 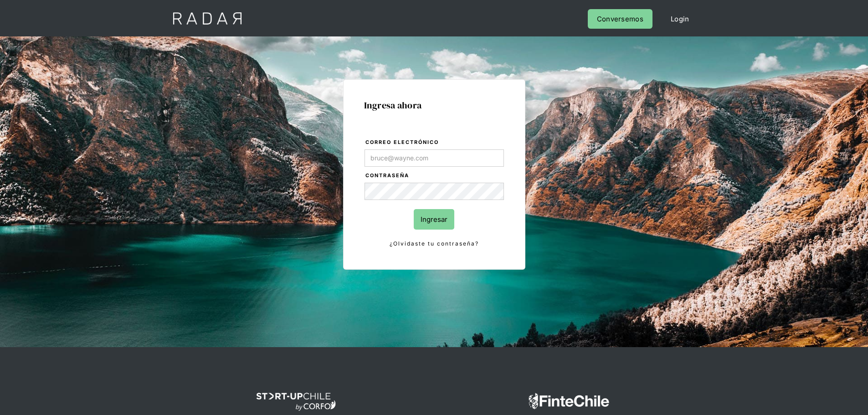 I want to click on label: Contraseña, so click(x=435, y=176).